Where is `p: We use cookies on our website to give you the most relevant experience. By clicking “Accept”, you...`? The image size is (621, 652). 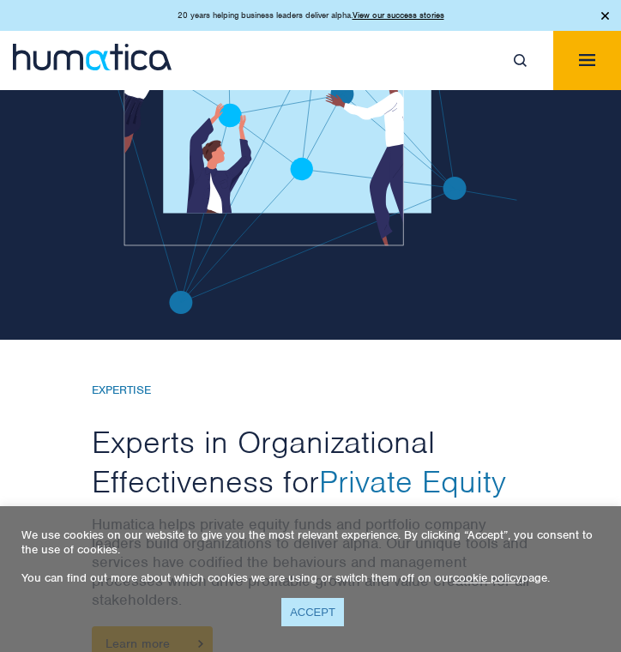 p: We use cookies on our website to give you the most relevant experience. By clicking “Accept”, you... is located at coordinates (310, 542).